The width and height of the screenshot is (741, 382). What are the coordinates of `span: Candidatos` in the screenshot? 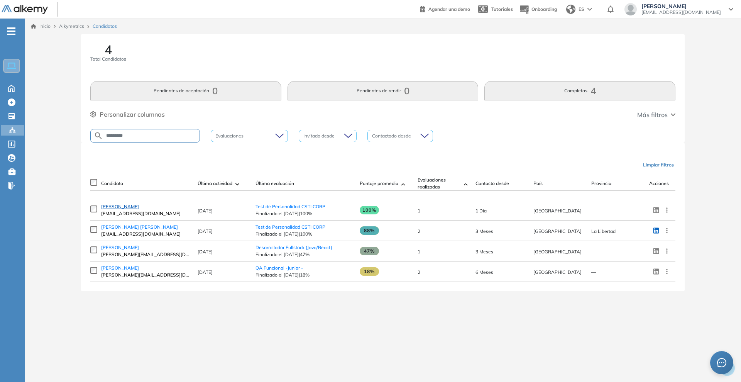 It's located at (105, 26).